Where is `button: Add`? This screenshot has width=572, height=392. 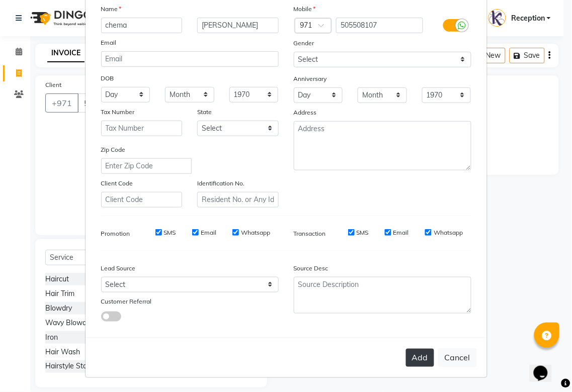
button: Add is located at coordinates (420, 358).